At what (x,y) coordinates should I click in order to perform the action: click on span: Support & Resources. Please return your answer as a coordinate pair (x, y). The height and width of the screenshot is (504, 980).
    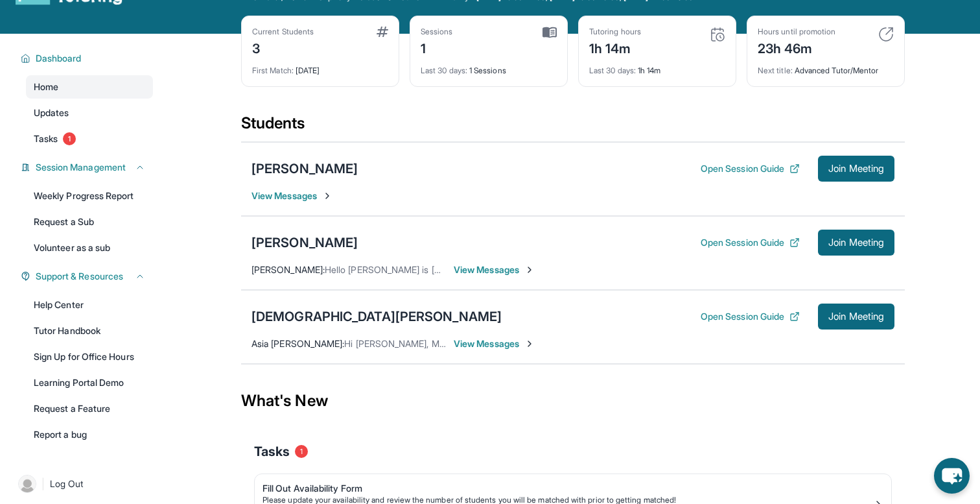
    Looking at the image, I should click on (79, 276).